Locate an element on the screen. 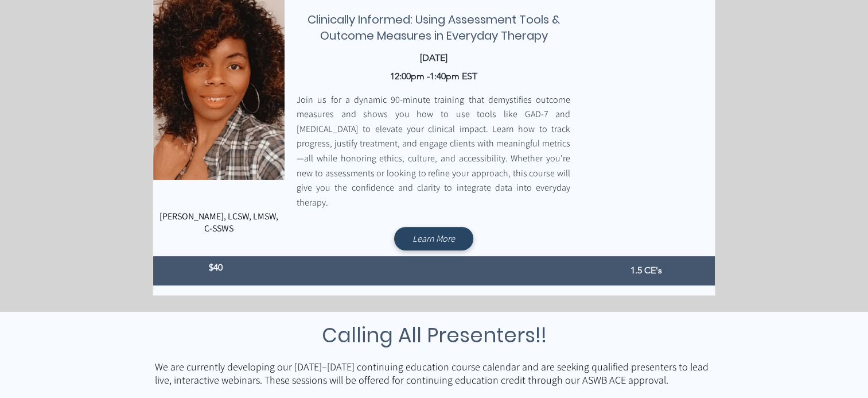 The width and height of the screenshot is (868, 398). span: 12:00pm -1:40pm EST is located at coordinates (434, 75).